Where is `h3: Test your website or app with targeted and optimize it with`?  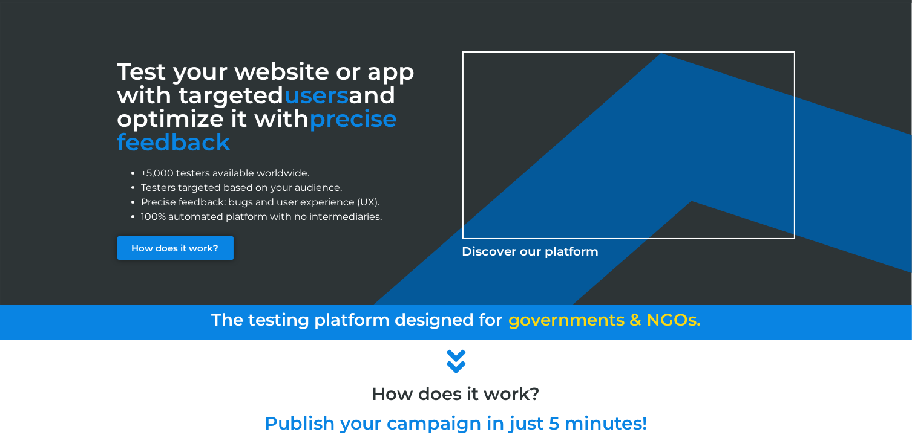
h3: Test your website or app with targeted and optimize it with is located at coordinates (284, 107).